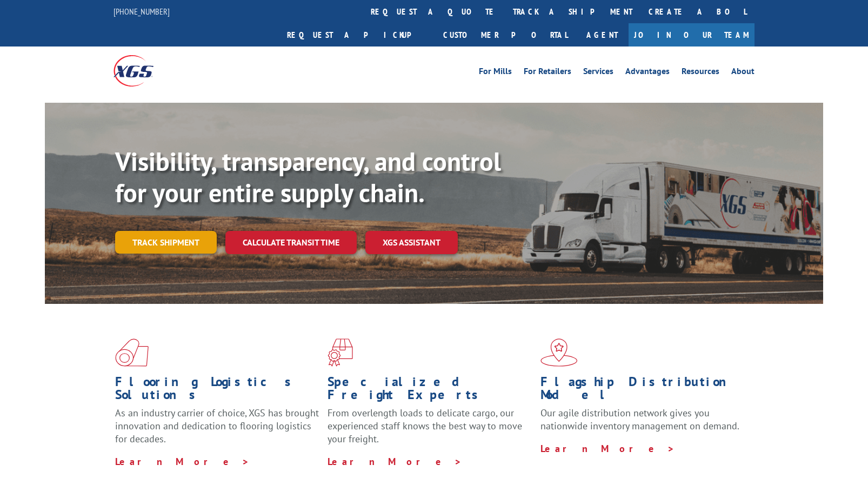  What do you see at coordinates (700, 73) in the screenshot?
I see `a: Resources` at bounding box center [700, 73].